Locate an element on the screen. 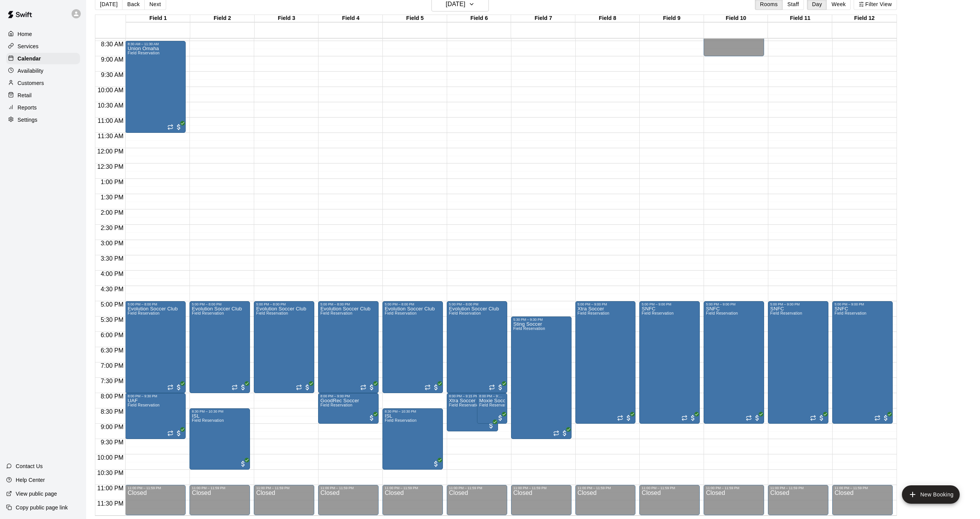 This screenshot has height=519, width=980. div: 8:00 PM – 9:30 PM: UAF is located at coordinates (155, 416).